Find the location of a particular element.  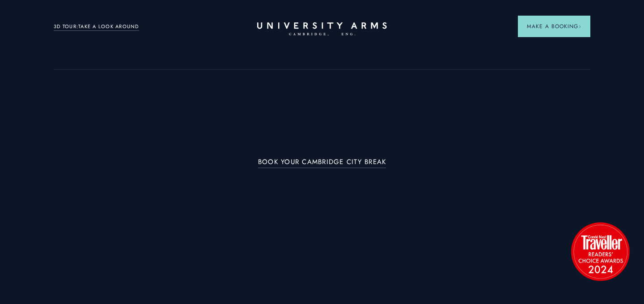

a: Home is located at coordinates (322, 29).